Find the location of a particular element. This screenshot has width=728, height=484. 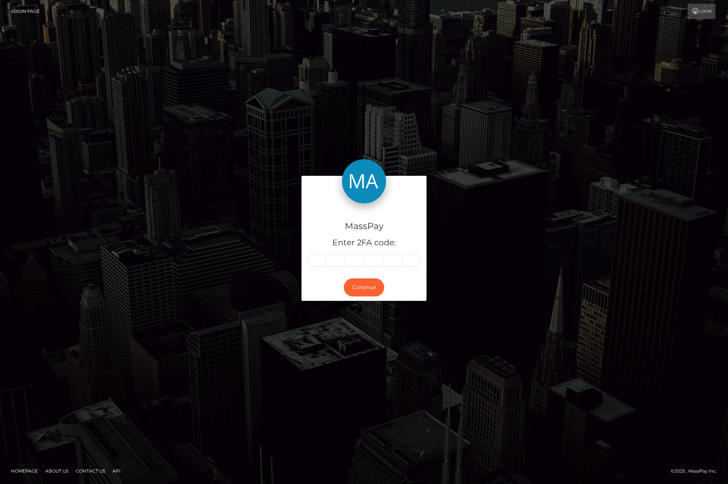

a: API is located at coordinates (116, 470).